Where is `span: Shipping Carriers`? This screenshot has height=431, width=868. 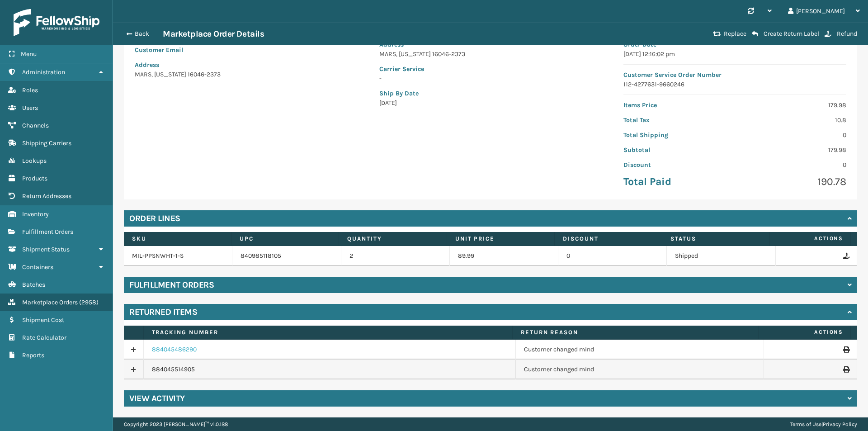 span: Shipping Carriers is located at coordinates (47, 143).